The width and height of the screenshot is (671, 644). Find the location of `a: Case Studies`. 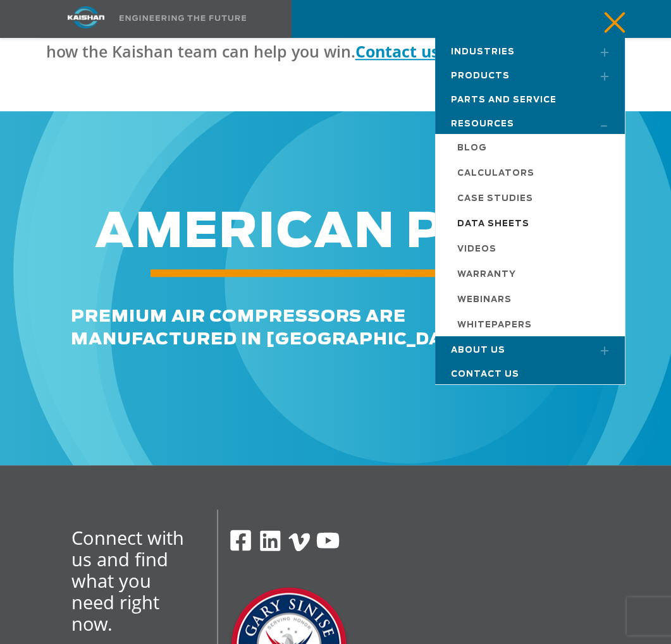

a: Case Studies is located at coordinates (530, 197).